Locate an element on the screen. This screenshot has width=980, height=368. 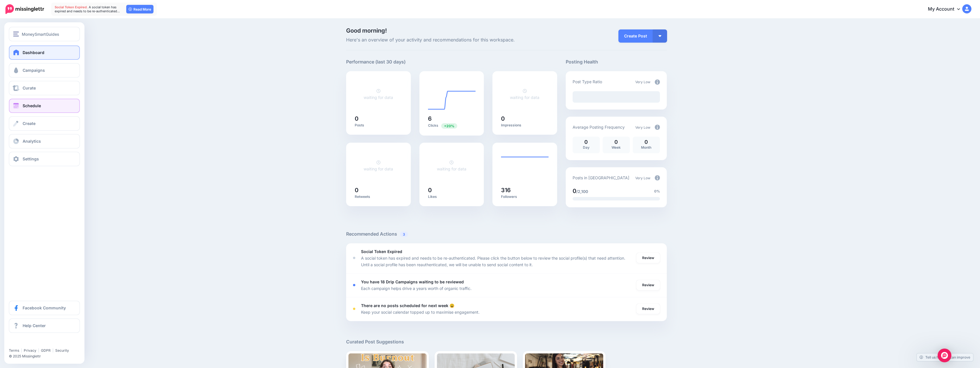
button: MoneySmartGuides is located at coordinates (45, 34).